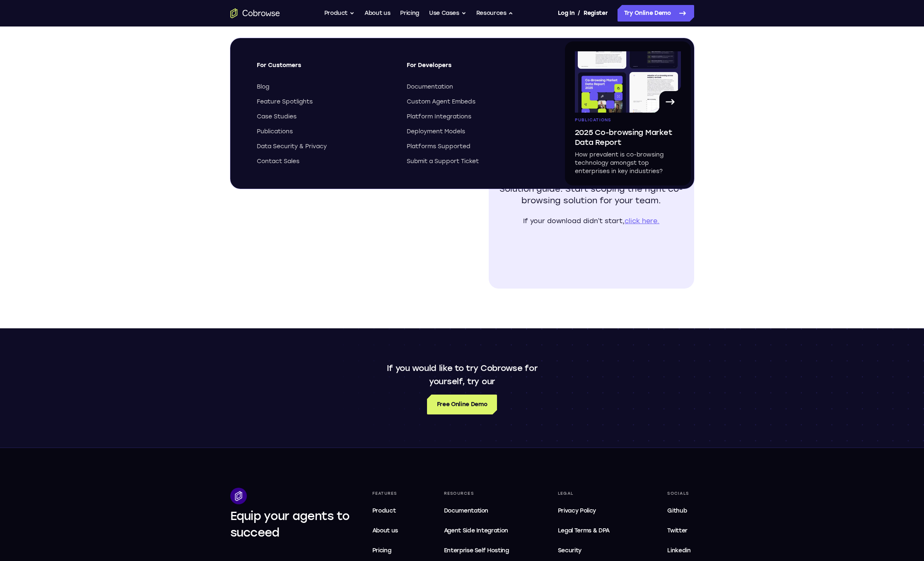 The image size is (924, 561). I want to click on span: Security, so click(570, 550).